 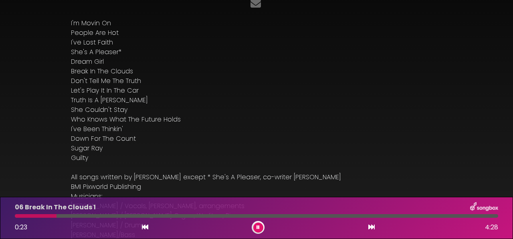 I want to click on p: Down For The Count, so click(x=256, y=139).